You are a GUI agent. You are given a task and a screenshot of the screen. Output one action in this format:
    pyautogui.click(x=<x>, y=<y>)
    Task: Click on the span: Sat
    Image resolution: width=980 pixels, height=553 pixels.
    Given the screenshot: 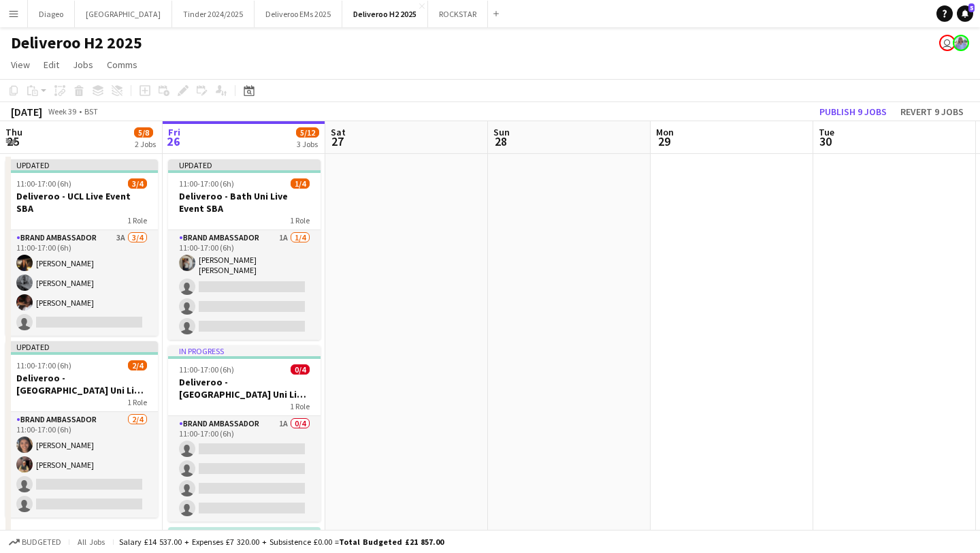 What is the action you would take?
    pyautogui.click(x=338, y=132)
    